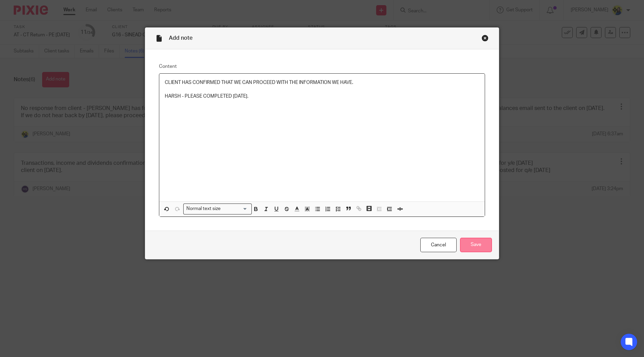 The height and width of the screenshot is (357, 644). I want to click on p: CLIENT HAS CONFIRMED THAT WE CAN PROCEED WITH THE INFORMATION WE HAVE., so click(322, 83).